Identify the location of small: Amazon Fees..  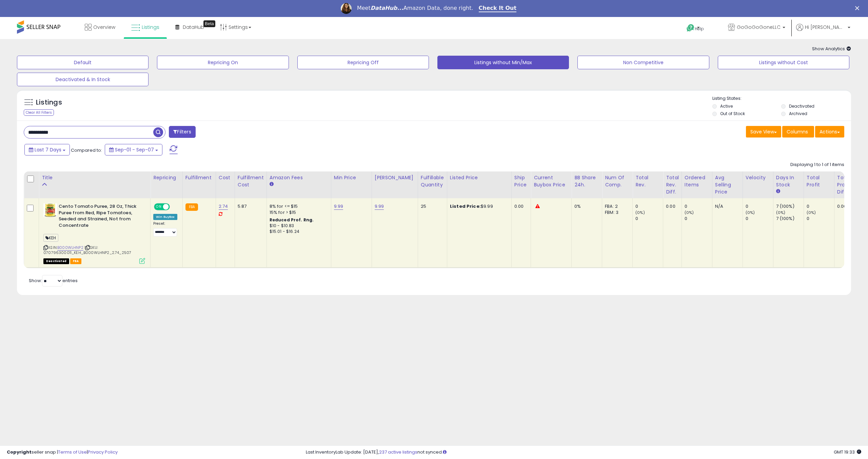
(271, 184).